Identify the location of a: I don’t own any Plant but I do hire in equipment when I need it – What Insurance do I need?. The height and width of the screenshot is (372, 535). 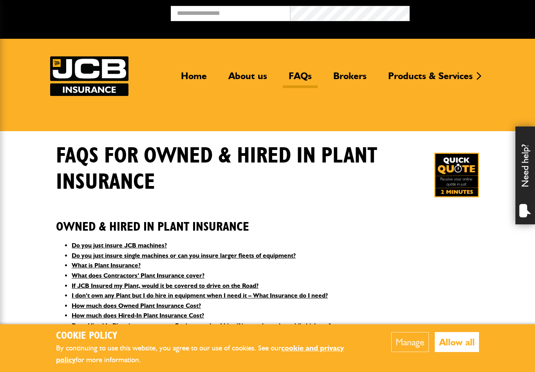
(200, 295).